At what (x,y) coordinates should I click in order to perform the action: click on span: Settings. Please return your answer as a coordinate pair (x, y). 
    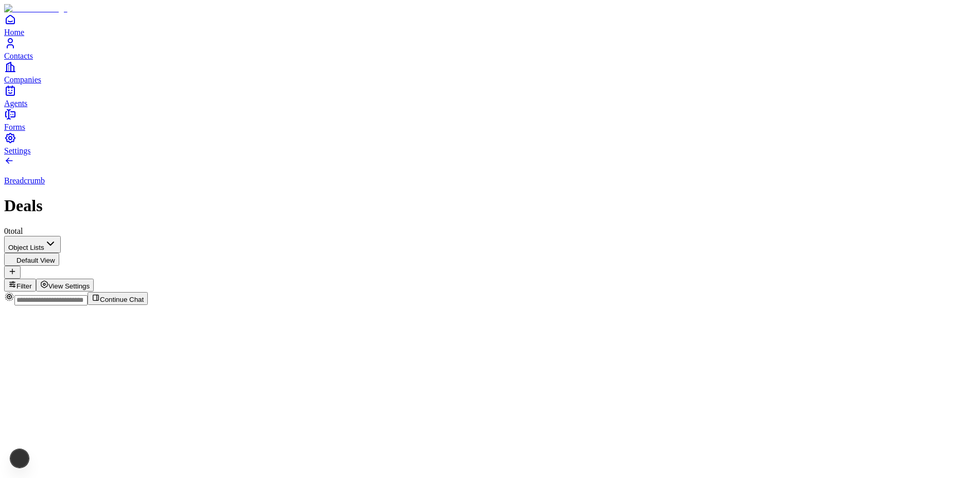
    Looking at the image, I should click on (17, 151).